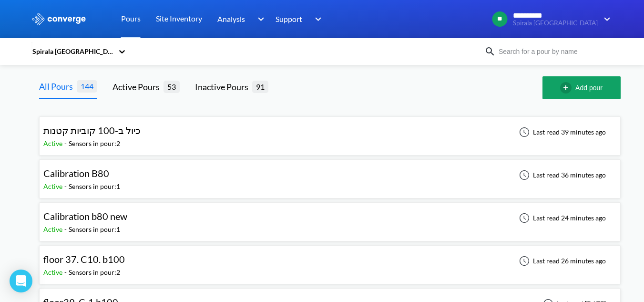  Describe the element at coordinates (92, 131) in the screenshot. I see `span: כיול ב-100 קוביות קטנות` at that location.